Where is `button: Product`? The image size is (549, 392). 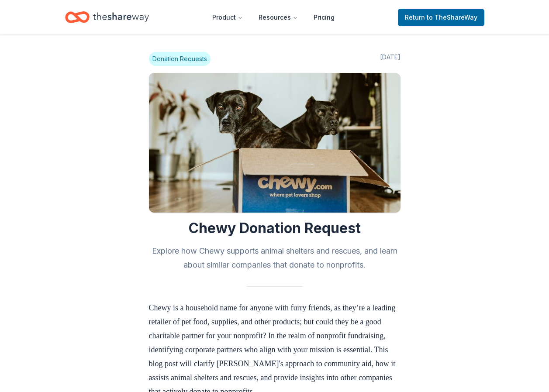 button: Product is located at coordinates (228, 17).